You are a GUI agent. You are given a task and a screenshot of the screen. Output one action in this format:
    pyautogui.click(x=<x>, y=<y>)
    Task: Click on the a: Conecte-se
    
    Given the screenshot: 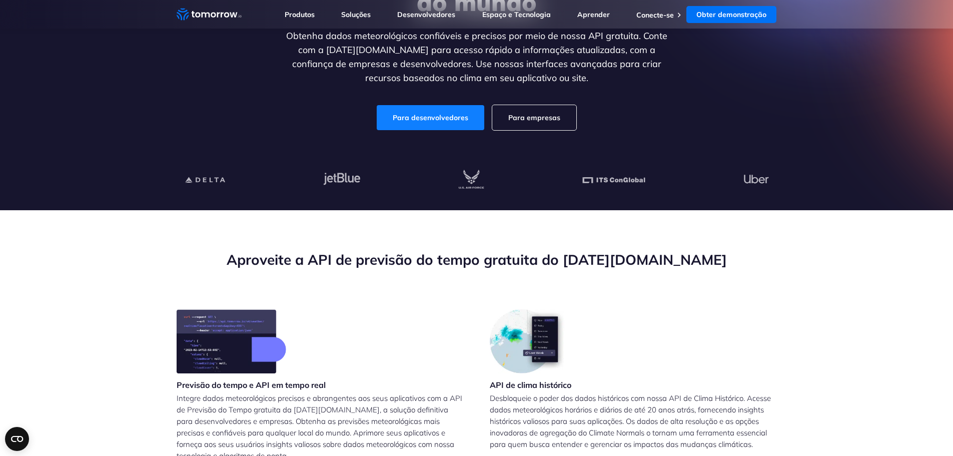 What is the action you would take?
    pyautogui.click(x=655, y=15)
    